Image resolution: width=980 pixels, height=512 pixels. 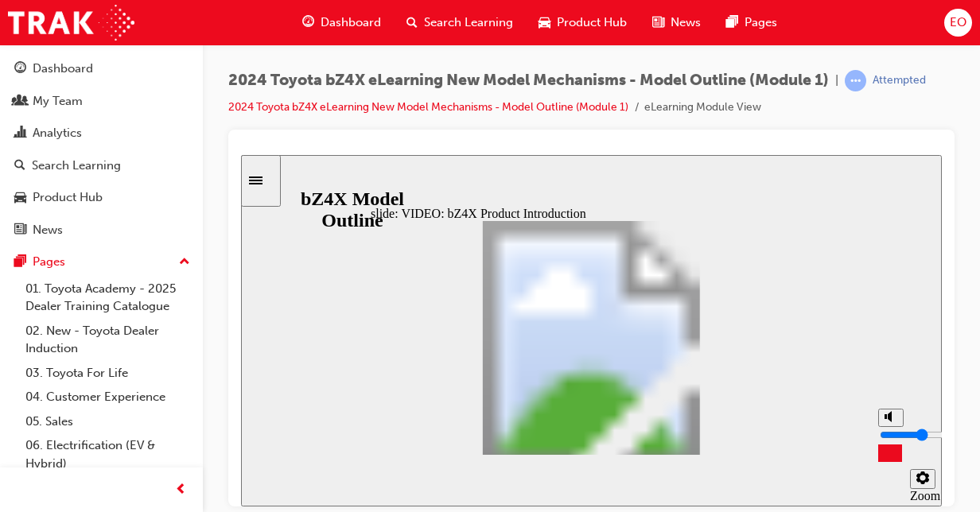 What do you see at coordinates (107, 422) in the screenshot?
I see `a: 05. Sales` at bounding box center [107, 422].